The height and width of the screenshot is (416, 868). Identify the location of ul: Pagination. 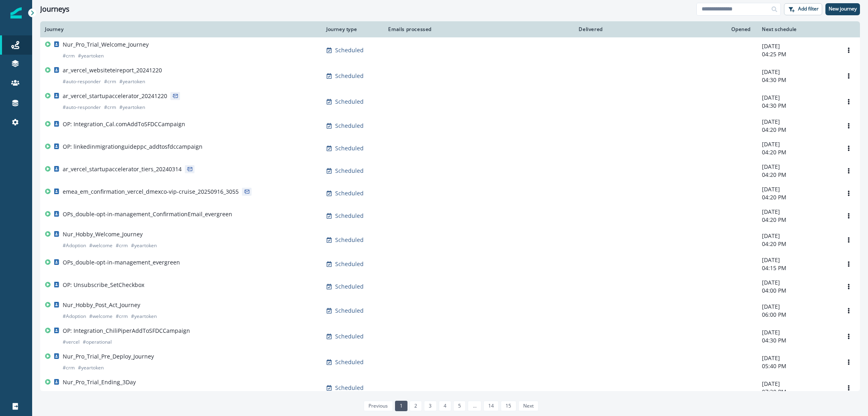
(450, 406).